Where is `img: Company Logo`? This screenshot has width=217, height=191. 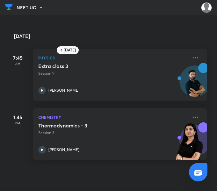
img: Company Logo is located at coordinates (9, 7).